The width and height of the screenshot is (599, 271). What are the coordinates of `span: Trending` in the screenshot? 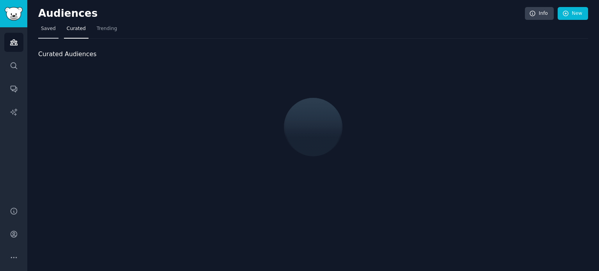 It's located at (107, 29).